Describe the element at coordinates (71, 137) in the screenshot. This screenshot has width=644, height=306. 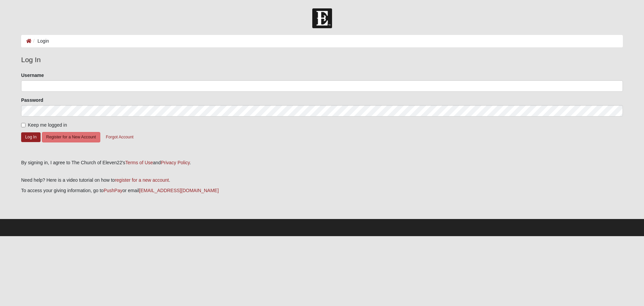
I see `button: Register for a New Account` at that location.